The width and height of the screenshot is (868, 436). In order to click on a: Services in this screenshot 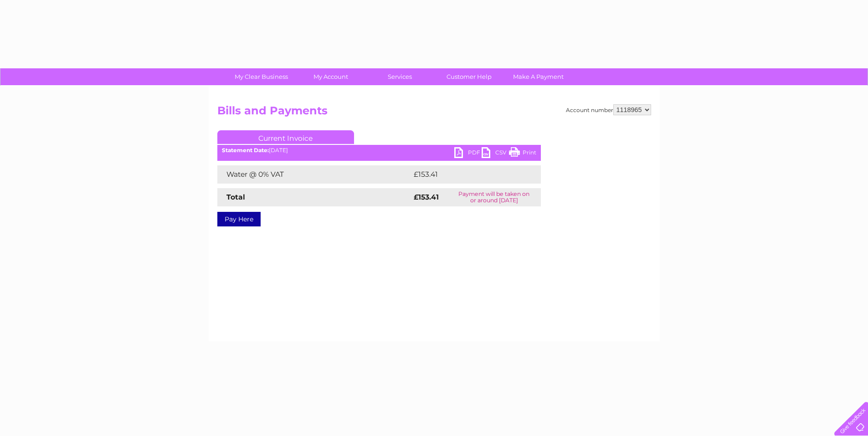, I will do `click(399, 77)`.